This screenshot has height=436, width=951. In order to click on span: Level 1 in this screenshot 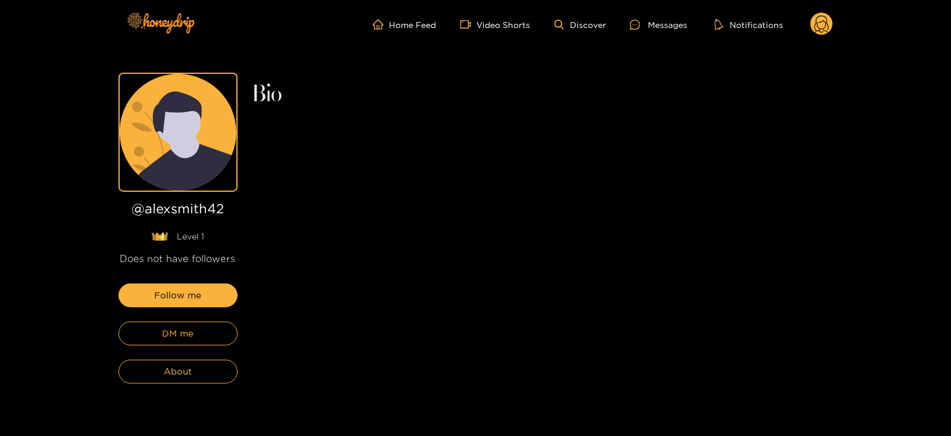, I will do `click(191, 236)`.